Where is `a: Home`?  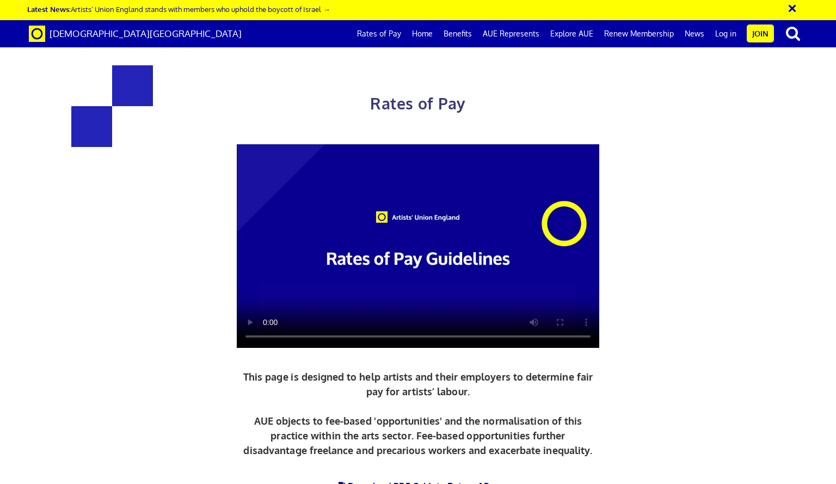
a: Home is located at coordinates (422, 34).